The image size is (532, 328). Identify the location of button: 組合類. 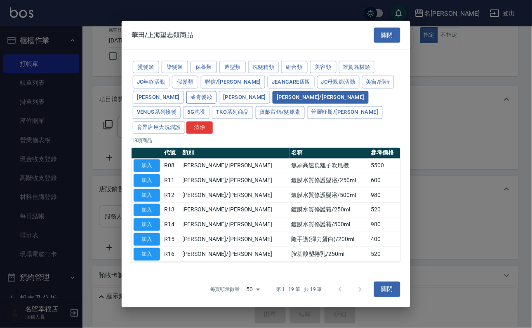
(294, 67).